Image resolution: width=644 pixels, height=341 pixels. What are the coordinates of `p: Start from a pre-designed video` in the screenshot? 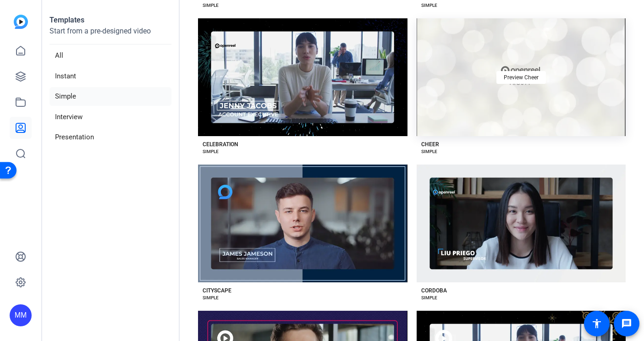 It's located at (111, 35).